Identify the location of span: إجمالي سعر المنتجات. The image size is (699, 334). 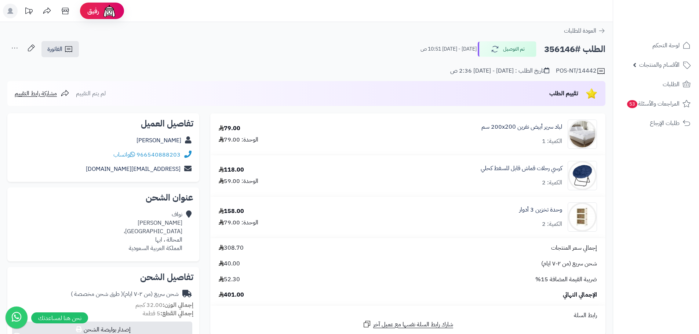
(574, 248).